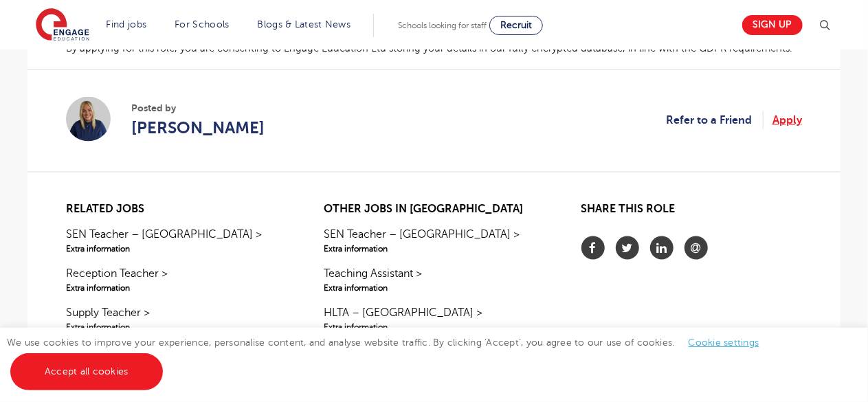 The image size is (868, 402). I want to click on span: Posted by, so click(198, 108).